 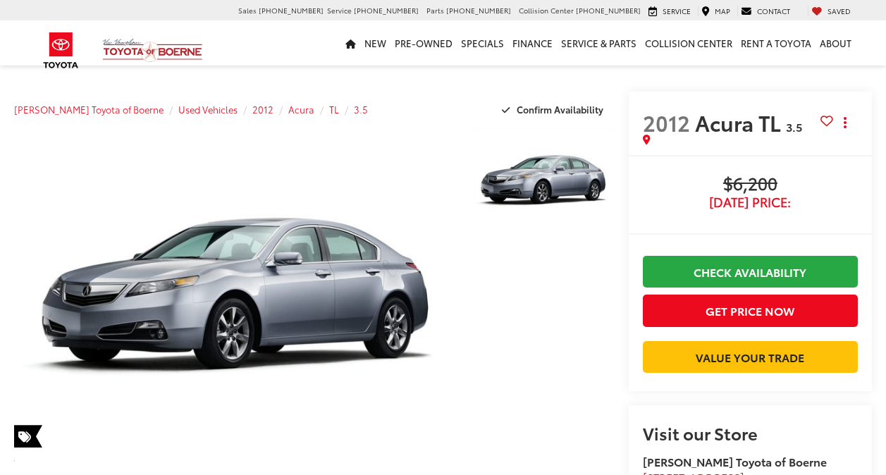 What do you see at coordinates (334, 109) in the screenshot?
I see `a: TL` at bounding box center [334, 109].